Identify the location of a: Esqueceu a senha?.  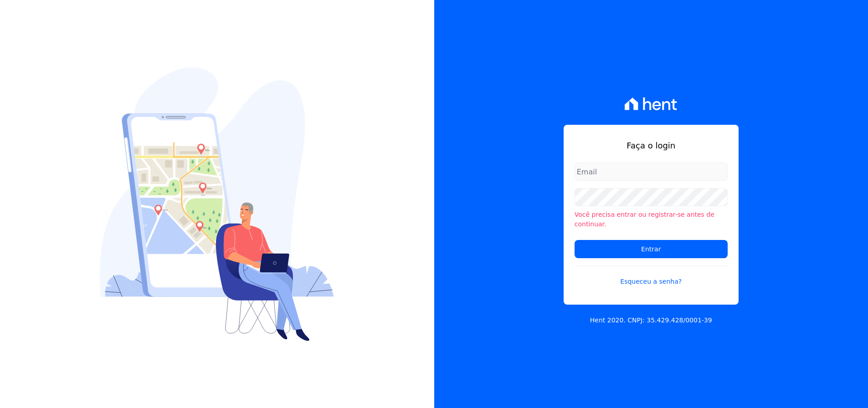
(651, 276).